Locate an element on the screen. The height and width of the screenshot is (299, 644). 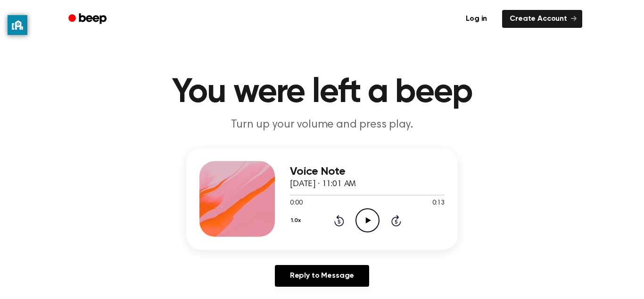
span: 0:00 is located at coordinates (296, 203).